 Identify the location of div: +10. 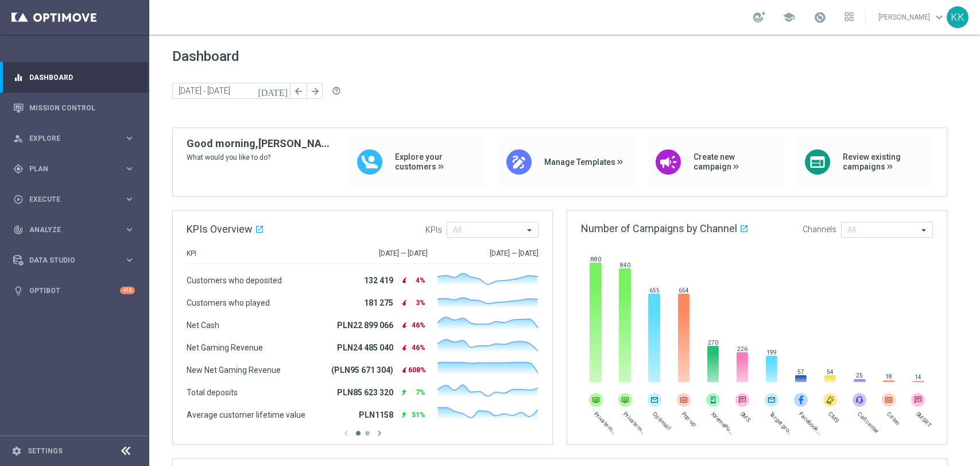
(128, 290).